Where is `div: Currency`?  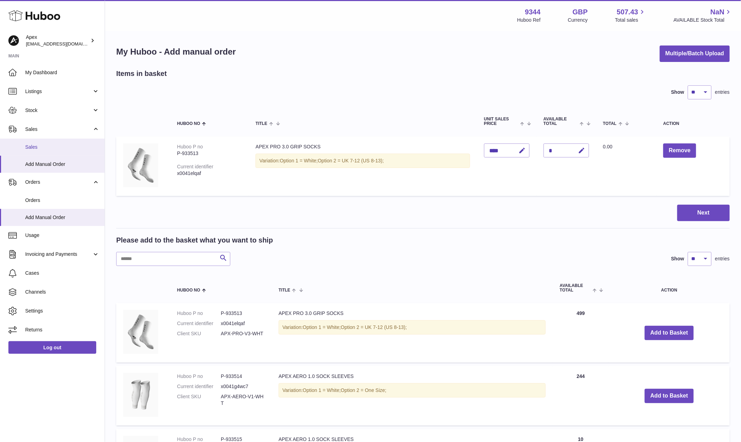
div: Currency is located at coordinates (578, 20).